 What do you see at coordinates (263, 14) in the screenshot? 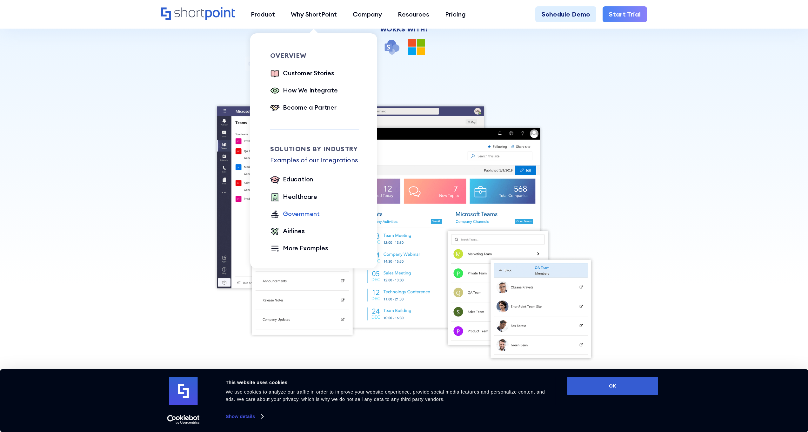
I see `div: Product` at bounding box center [263, 14].